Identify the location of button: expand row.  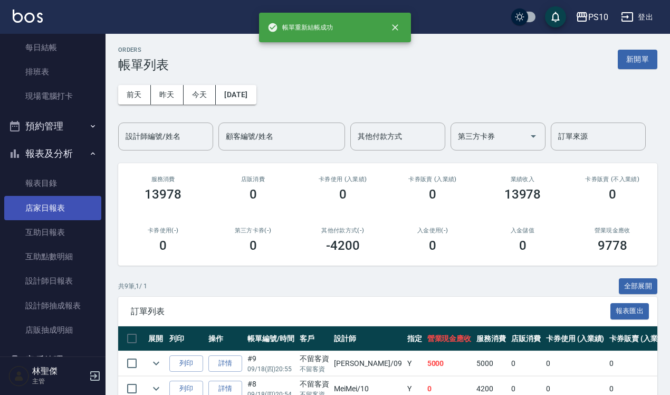
(156, 363).